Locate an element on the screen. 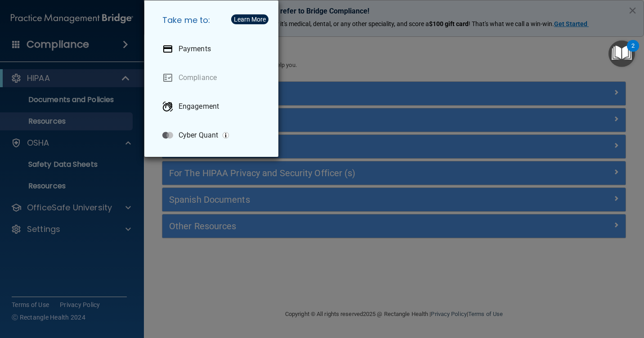 The image size is (644, 338). div: Learn More is located at coordinates (250, 19).